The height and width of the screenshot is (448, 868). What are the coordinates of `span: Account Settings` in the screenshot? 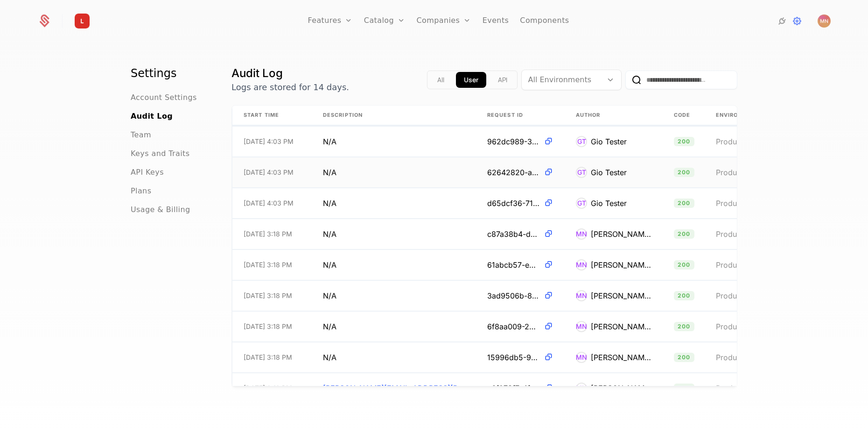 It's located at (163, 97).